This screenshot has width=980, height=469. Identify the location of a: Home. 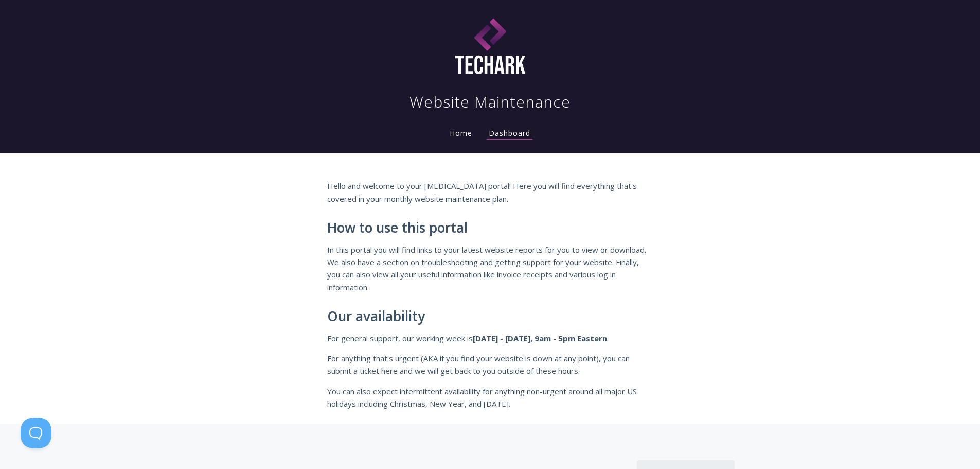
(461, 133).